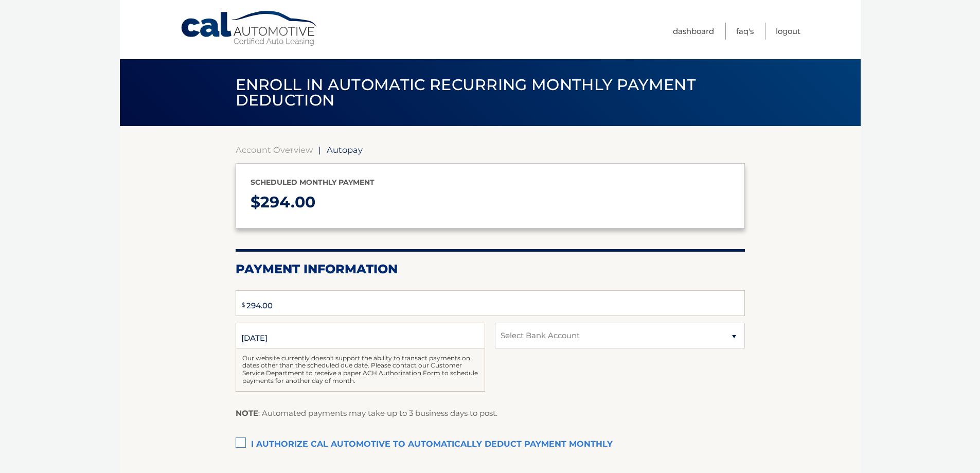 This screenshot has width=980, height=473. What do you see at coordinates (490, 269) in the screenshot?
I see `h2: Payment Information` at bounding box center [490, 269].